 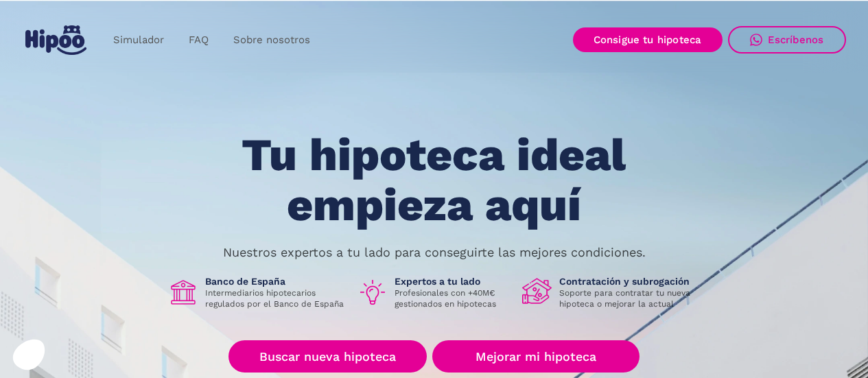 What do you see at coordinates (434, 252) in the screenshot?
I see `p: Nuestros expertos a tu lado para conseguirte las mejores condiciones.` at bounding box center [434, 252].